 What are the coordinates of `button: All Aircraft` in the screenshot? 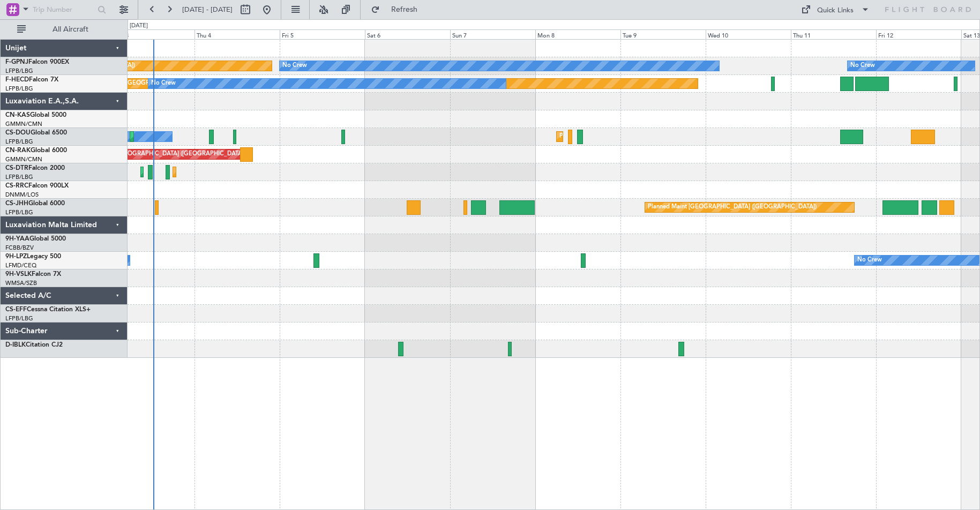 It's located at (63, 29).